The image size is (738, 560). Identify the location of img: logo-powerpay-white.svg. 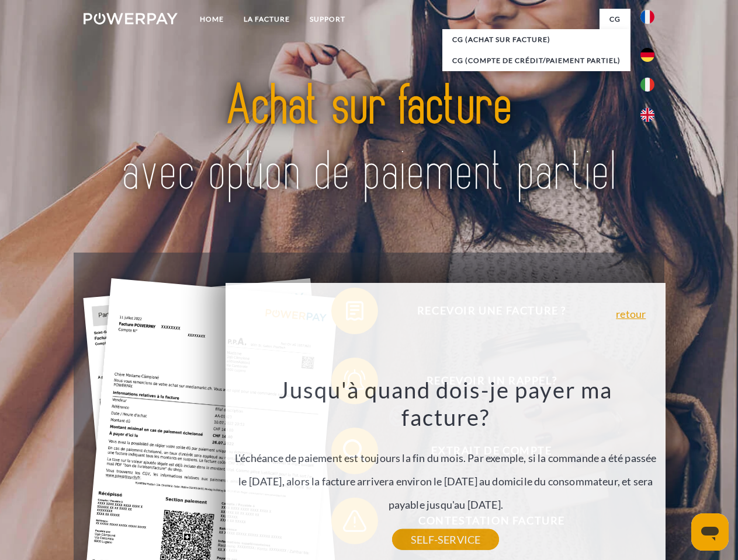
(130, 18).